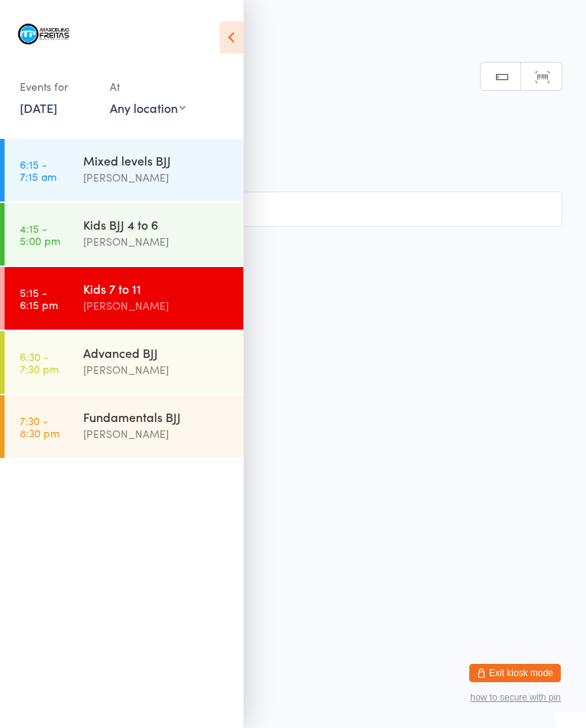  Describe the element at coordinates (293, 162) in the screenshot. I see `span: Mat 1` at that location.